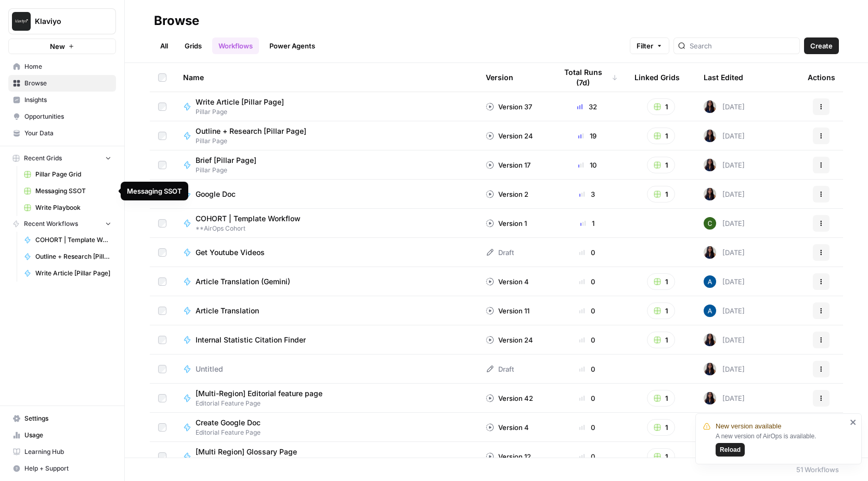 This screenshot has height=481, width=868. I want to click on img: 14qrvic887bnlg6dzgoj39zarp80, so click(710, 223).